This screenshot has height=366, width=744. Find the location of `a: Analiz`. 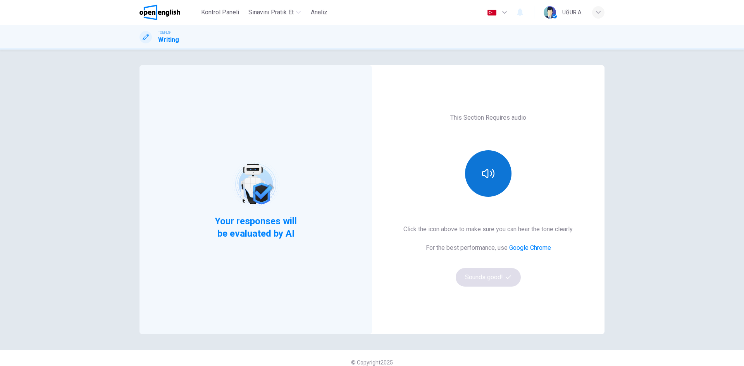

a: Analiz is located at coordinates (319, 12).